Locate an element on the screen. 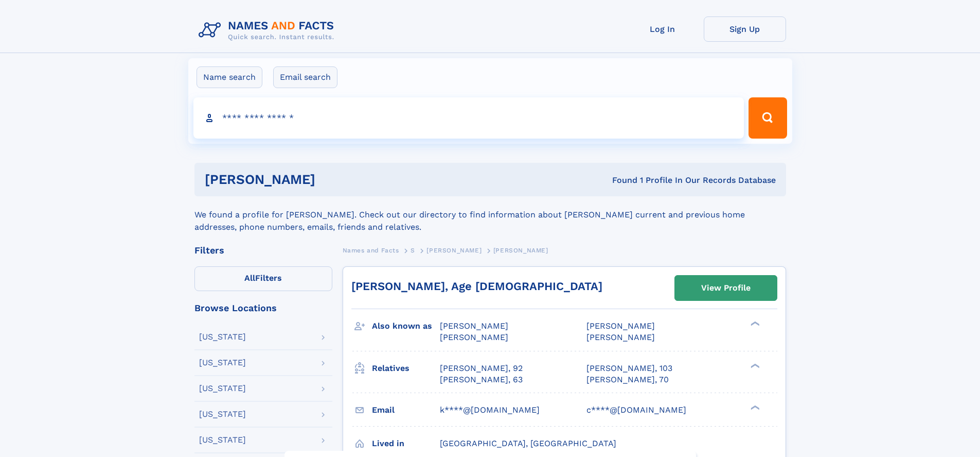  div: Browse Locations is located at coordinates (264, 308).